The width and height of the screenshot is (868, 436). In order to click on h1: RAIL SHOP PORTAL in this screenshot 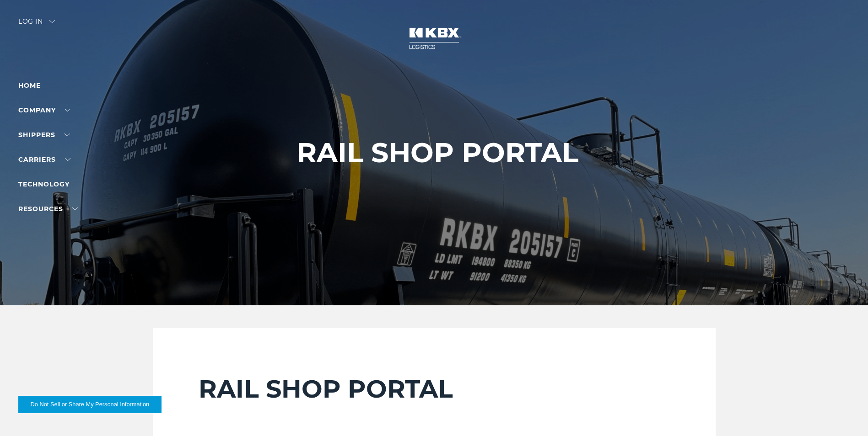, I will do `click(438, 153)`.